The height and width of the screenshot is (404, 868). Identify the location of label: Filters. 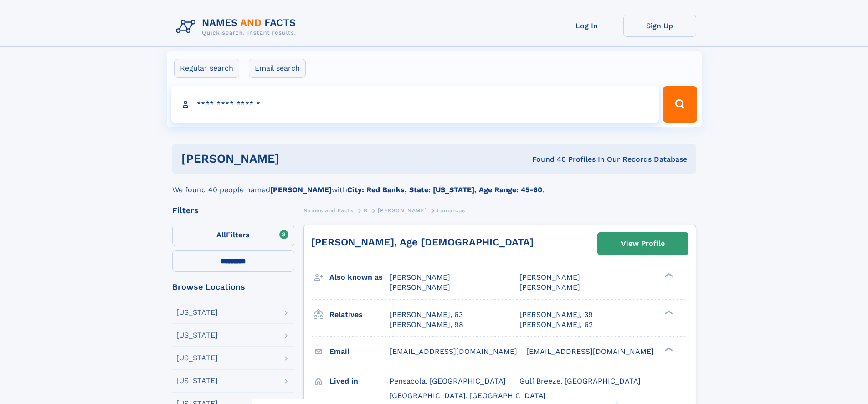
(234, 235).